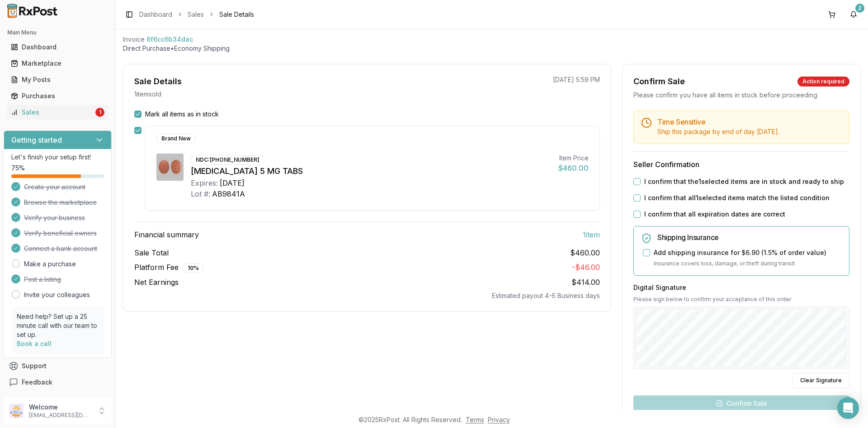  Describe the element at coordinates (57, 32) in the screenshot. I see `h2: Main Menu` at that location.